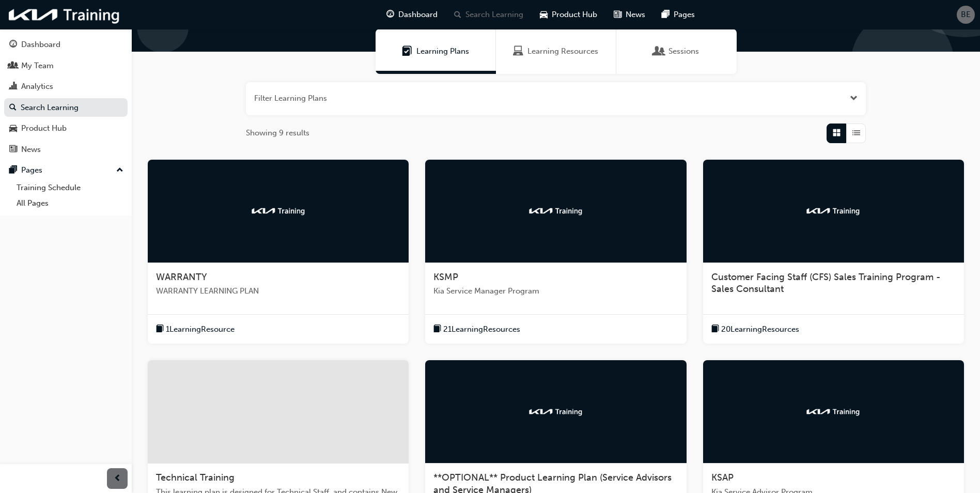 The width and height of the screenshot is (980, 493). Describe the element at coordinates (833, 251) in the screenshot. I see `a: kia-trainingCustomer Facing Staff (CFS) Sales Training Program - Sales Consultantbook-icon20Learn...` at that location.